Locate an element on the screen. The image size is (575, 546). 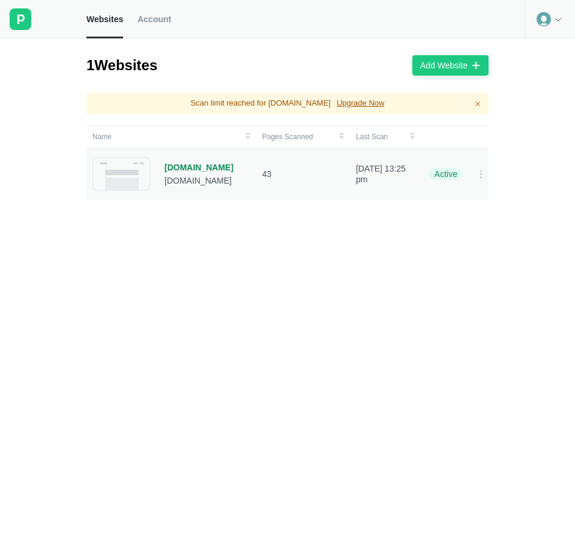
div: Add Website is located at coordinates (443, 65).